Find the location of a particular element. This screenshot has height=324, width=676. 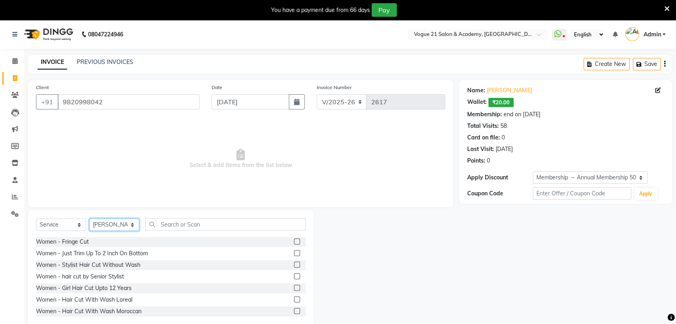

a: PREVIOUS INVOICES is located at coordinates (105, 62).